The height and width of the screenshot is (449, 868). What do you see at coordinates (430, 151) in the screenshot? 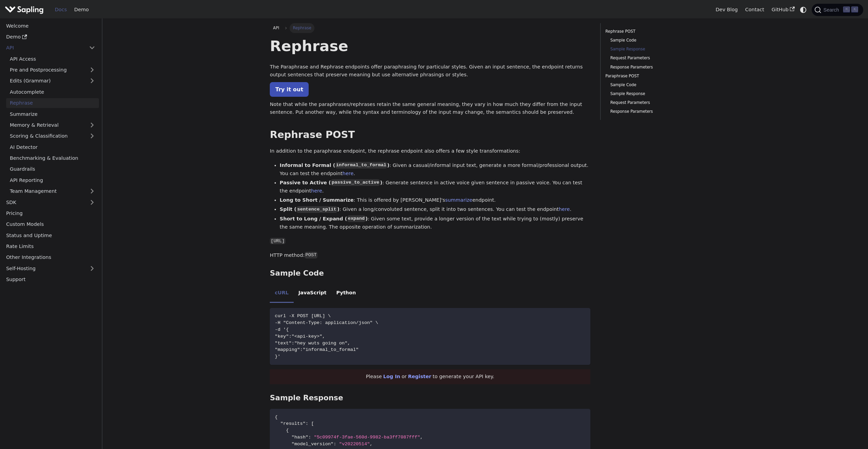
I see `p: In addition to the paraphrase endpoint, the rephrase endpoint also offers a few style transformat...` at bounding box center [430, 151].